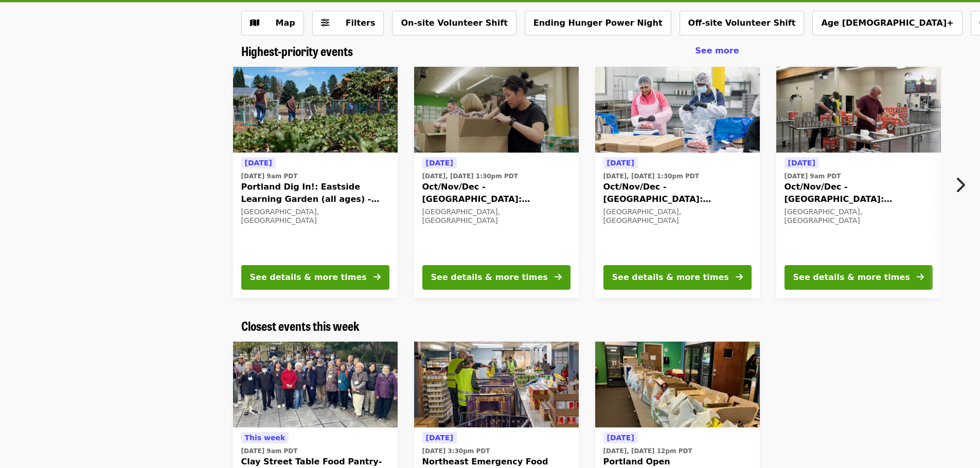  What do you see at coordinates (301, 326) in the screenshot?
I see `a: Closest events this week` at bounding box center [301, 326].